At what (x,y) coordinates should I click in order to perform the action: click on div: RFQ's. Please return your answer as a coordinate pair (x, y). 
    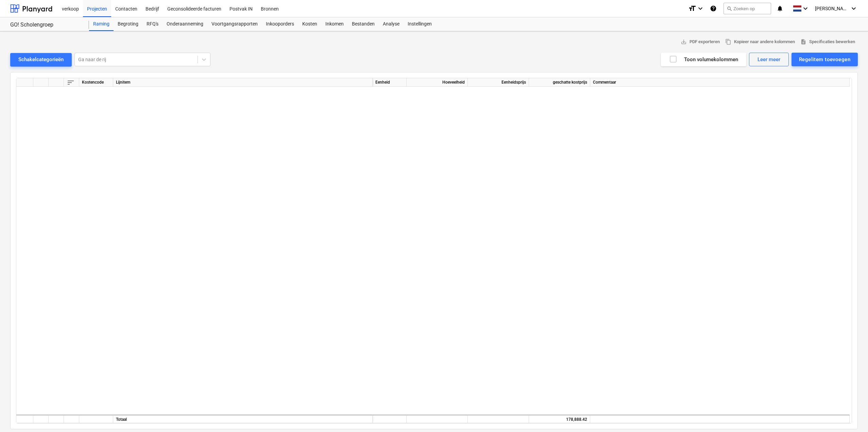
    Looking at the image, I should click on (152, 24).